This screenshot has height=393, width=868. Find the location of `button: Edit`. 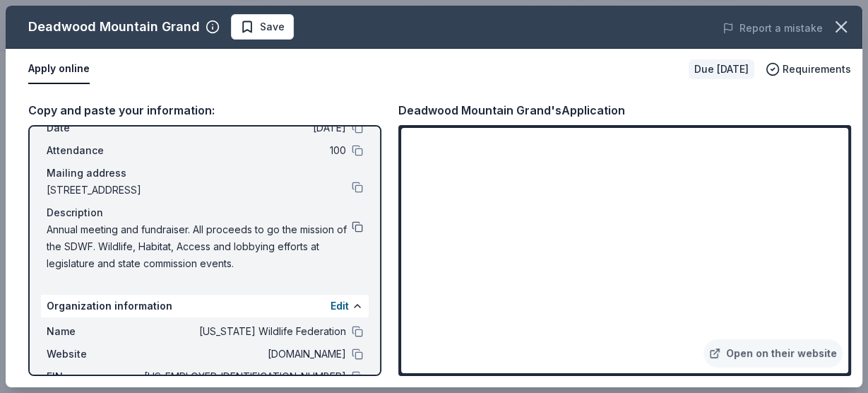

button: Edit is located at coordinates (340, 306).